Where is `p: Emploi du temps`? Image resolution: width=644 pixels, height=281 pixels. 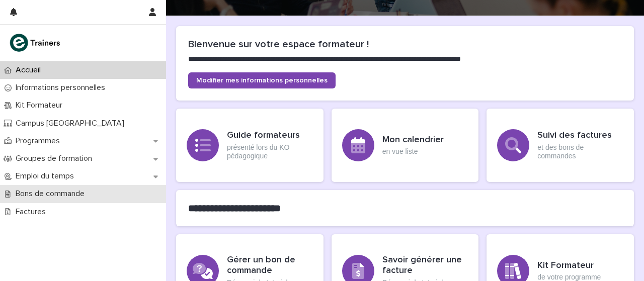
p: Emploi du temps is located at coordinates (46, 176).